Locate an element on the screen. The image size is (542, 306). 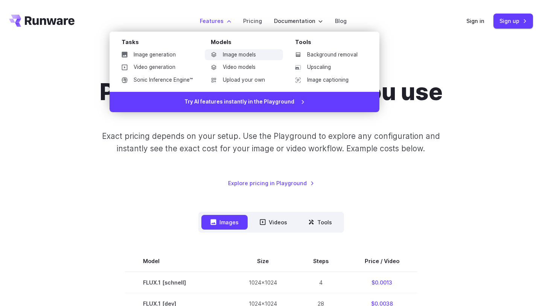
a: Explore pricing in Playground is located at coordinates (271, 183).